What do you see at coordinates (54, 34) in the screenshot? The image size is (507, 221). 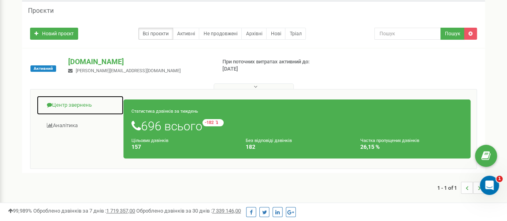 I see `a: Новий проєкт` at bounding box center [54, 34].